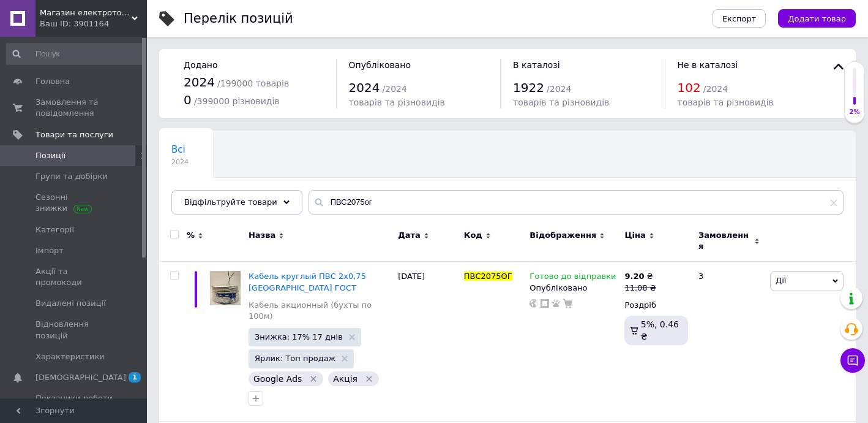 The width and height of the screenshot is (868, 423). What do you see at coordinates (278, 379) in the screenshot?
I see `span: Google Ads` at bounding box center [278, 379].